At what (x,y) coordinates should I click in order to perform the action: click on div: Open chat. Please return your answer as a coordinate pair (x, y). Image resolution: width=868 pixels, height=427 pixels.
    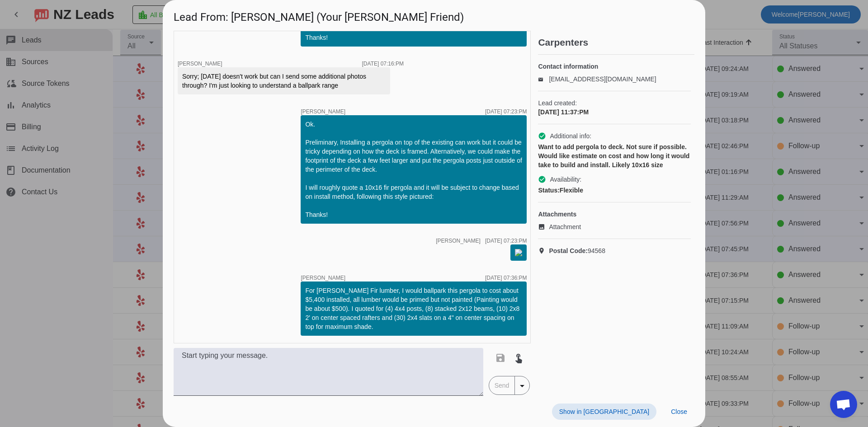
    Looking at the image, I should click on (844, 405).